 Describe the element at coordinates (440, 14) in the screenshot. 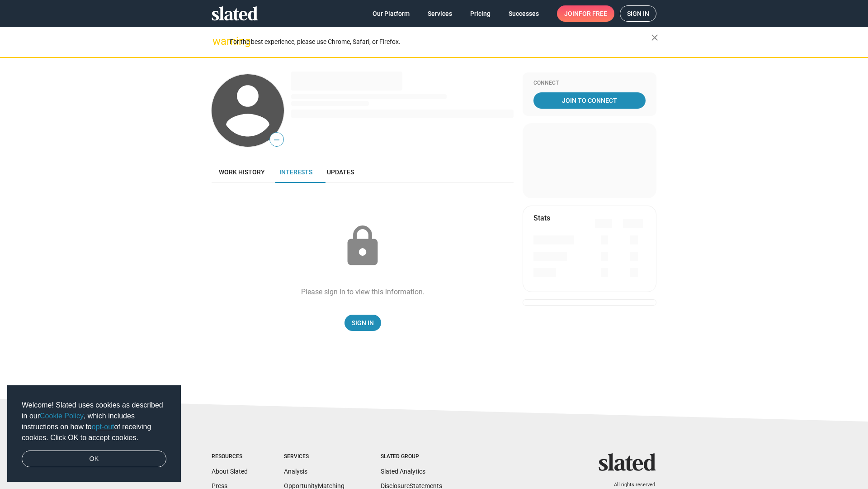

I see `a: Services` at that location.